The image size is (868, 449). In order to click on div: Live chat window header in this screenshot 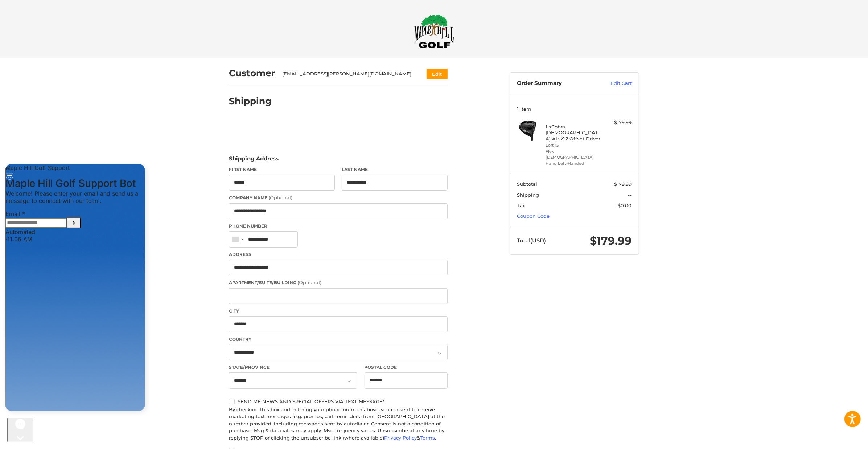, I will do `click(75, 7)`.